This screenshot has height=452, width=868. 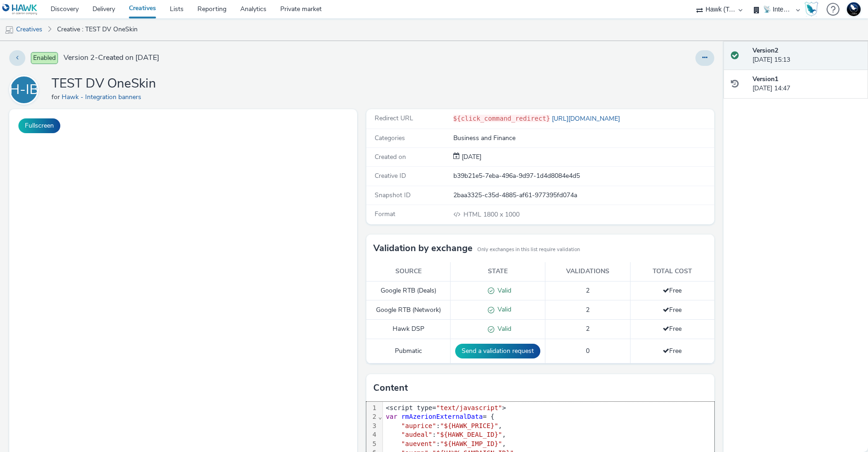 I want to click on span: Creative ID, so click(x=390, y=175).